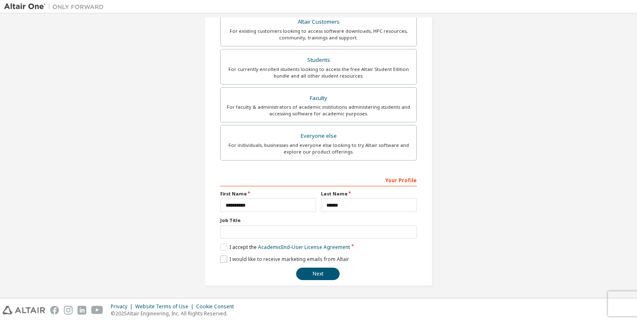  I want to click on img: youtube.svg, so click(97, 310).